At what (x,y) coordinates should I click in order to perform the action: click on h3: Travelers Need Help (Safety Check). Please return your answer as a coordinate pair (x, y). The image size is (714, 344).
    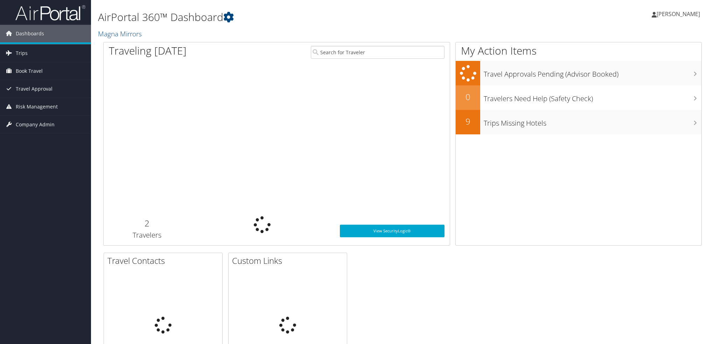
    Looking at the image, I should click on (593, 97).